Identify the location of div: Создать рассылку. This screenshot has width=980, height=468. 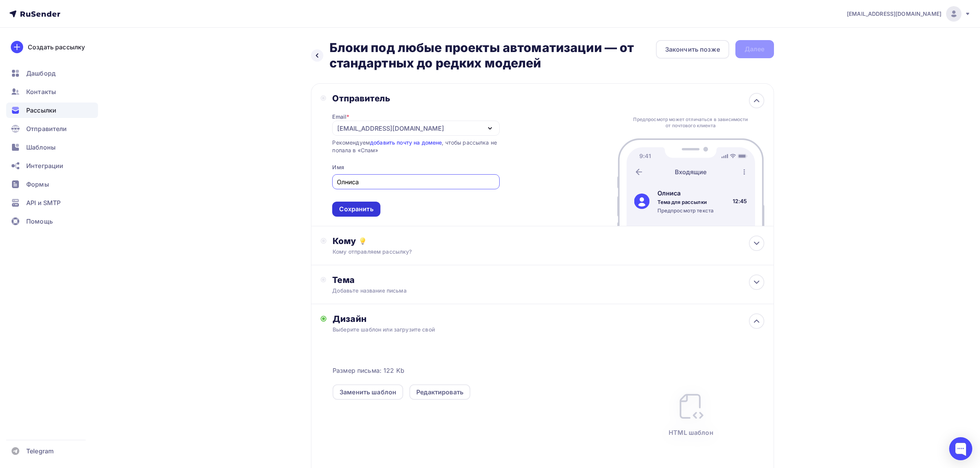
(56, 47).